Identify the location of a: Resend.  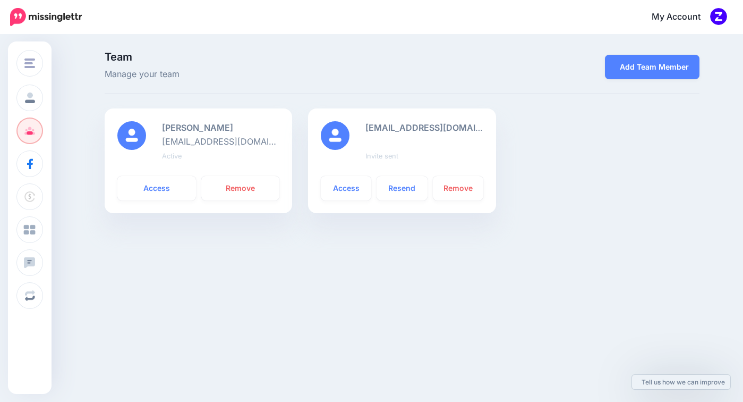
(402, 188).